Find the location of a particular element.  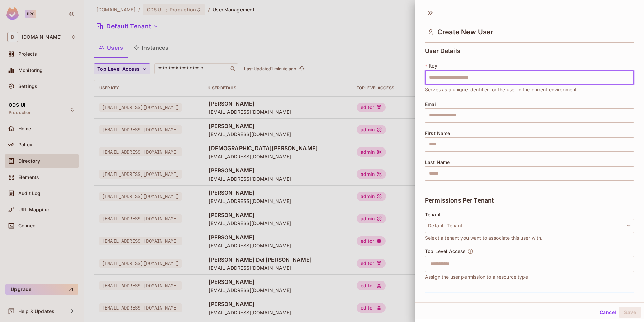

button: Default Tenant is located at coordinates (529, 226).